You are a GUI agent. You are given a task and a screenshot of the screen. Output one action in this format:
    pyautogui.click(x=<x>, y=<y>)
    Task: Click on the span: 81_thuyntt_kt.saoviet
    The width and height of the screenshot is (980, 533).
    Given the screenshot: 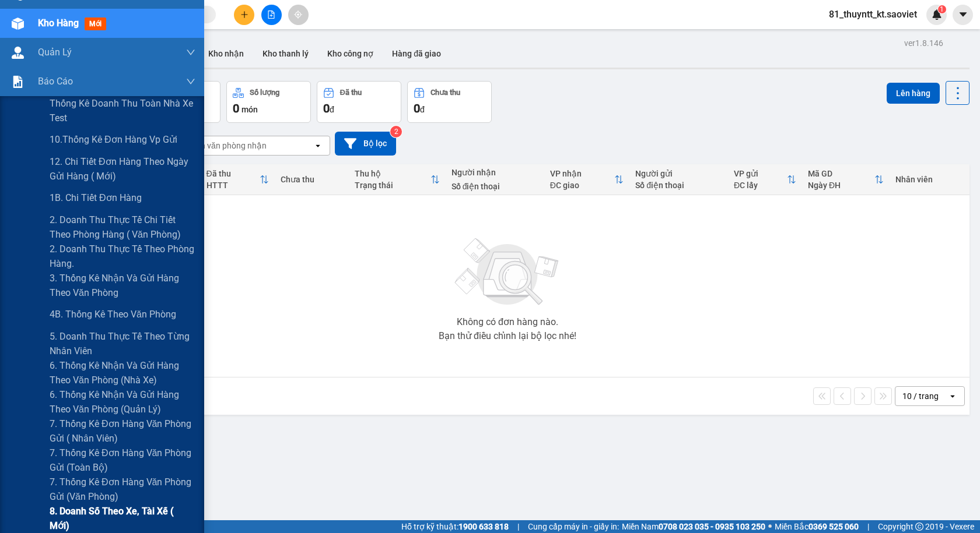 What is the action you would take?
    pyautogui.click(x=872, y=14)
    